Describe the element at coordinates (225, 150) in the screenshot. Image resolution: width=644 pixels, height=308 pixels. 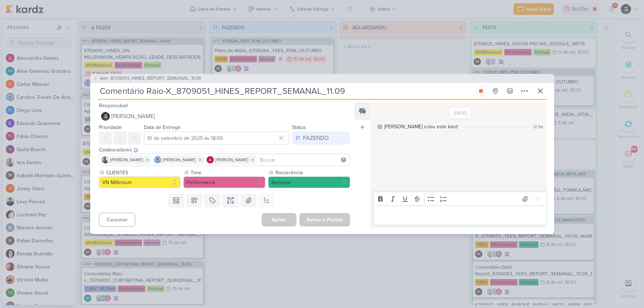
I see `div: Colaboradores` at that location.